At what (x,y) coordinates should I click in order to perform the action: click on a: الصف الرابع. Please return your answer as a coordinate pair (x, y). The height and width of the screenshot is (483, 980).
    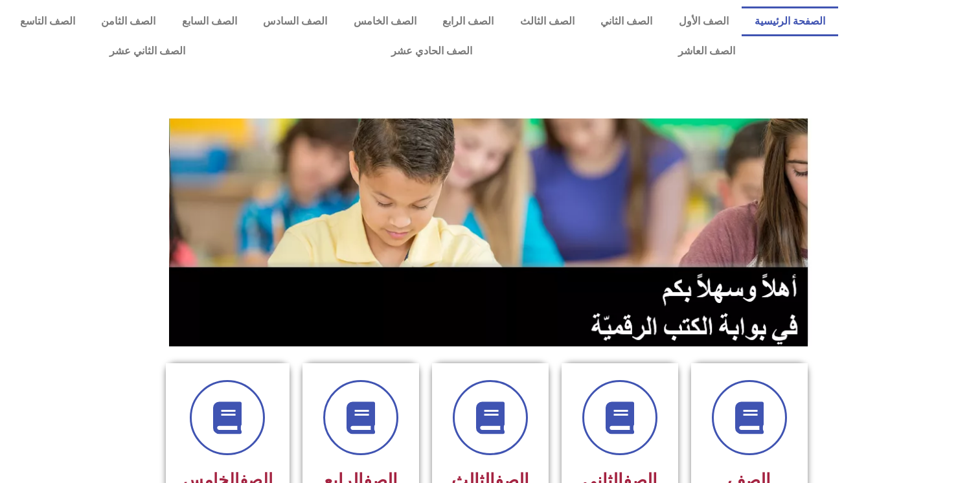
    Looking at the image, I should click on (468, 22).